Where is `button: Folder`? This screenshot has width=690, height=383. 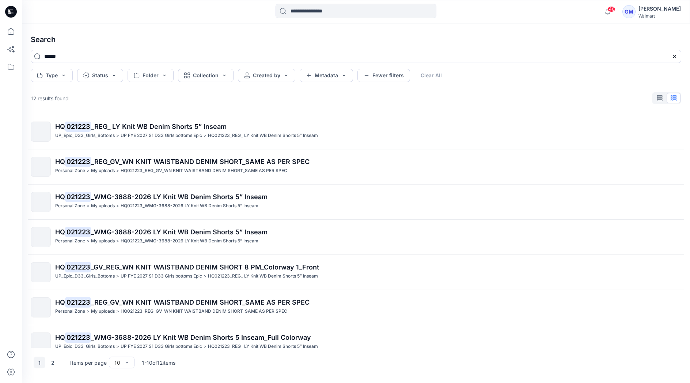
button: Folder is located at coordinates (151, 75).